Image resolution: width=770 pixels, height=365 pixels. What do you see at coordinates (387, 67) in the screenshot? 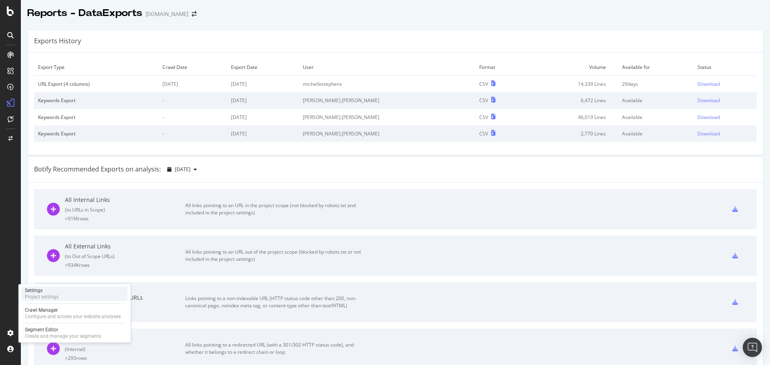
I see `td: User` at bounding box center [387, 67].